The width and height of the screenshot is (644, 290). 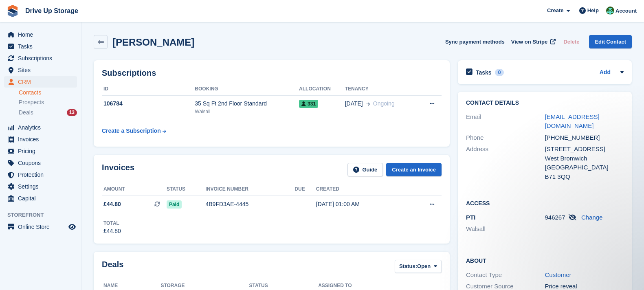 What do you see at coordinates (529, 42) in the screenshot?
I see `span: View on Stripe` at bounding box center [529, 42].